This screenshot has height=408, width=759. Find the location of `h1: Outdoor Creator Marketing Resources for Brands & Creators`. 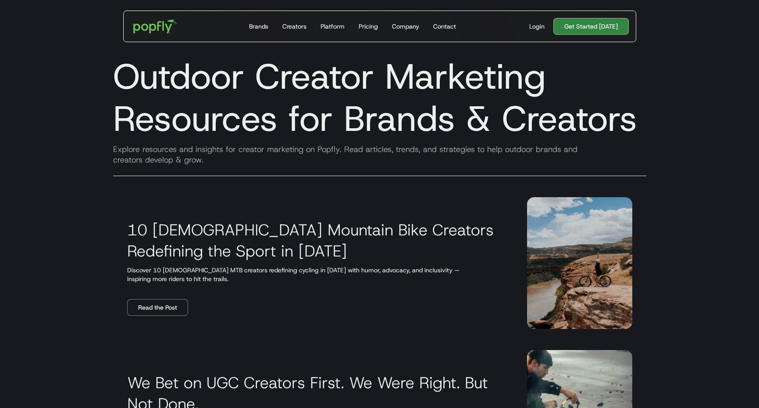

h1: Outdoor Creator Marketing Resources for Brands & Creators is located at coordinates (380, 97).